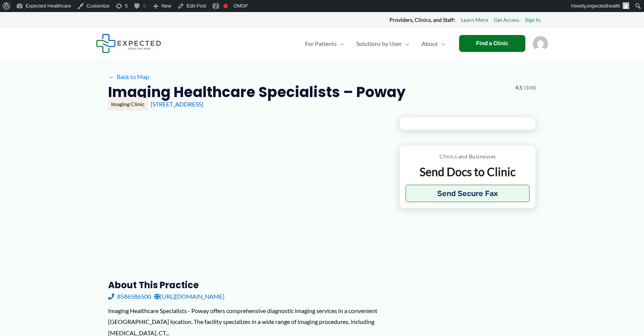 The width and height of the screenshot is (644, 336). What do you see at coordinates (467, 193) in the screenshot?
I see `button: Send Secure Fax` at bounding box center [467, 193].